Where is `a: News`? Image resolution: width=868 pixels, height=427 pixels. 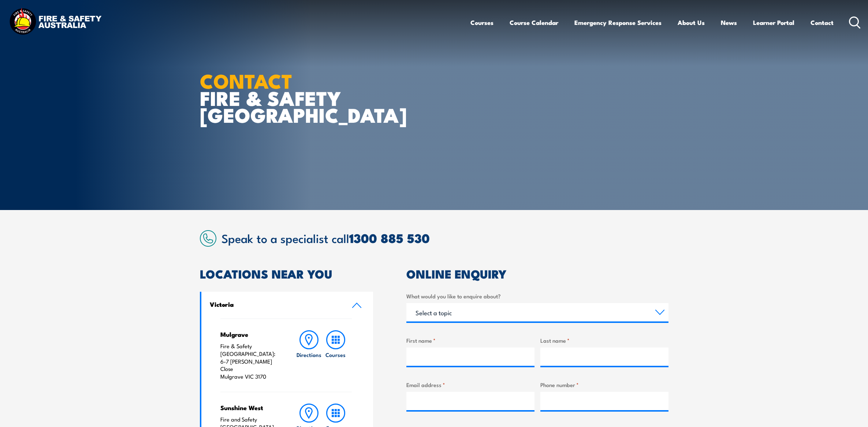 a: News is located at coordinates (728, 23).